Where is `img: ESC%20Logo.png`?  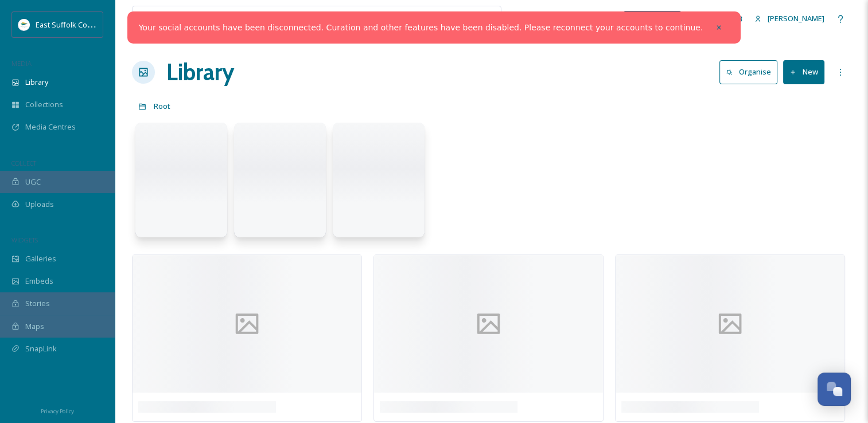
img: ESC%20Logo.png is located at coordinates (24, 24).